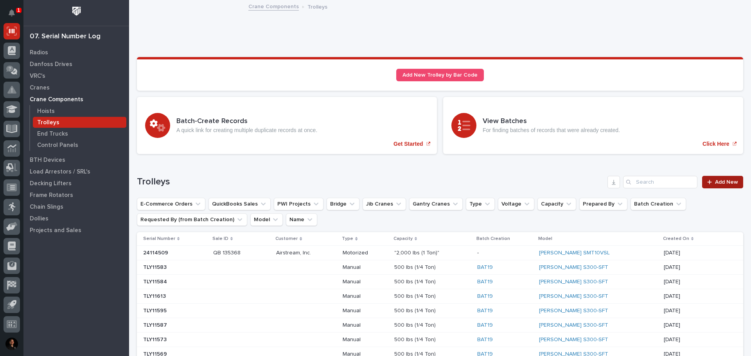  Describe the element at coordinates (593, 126) in the screenshot. I see `a: Click Here` at that location.